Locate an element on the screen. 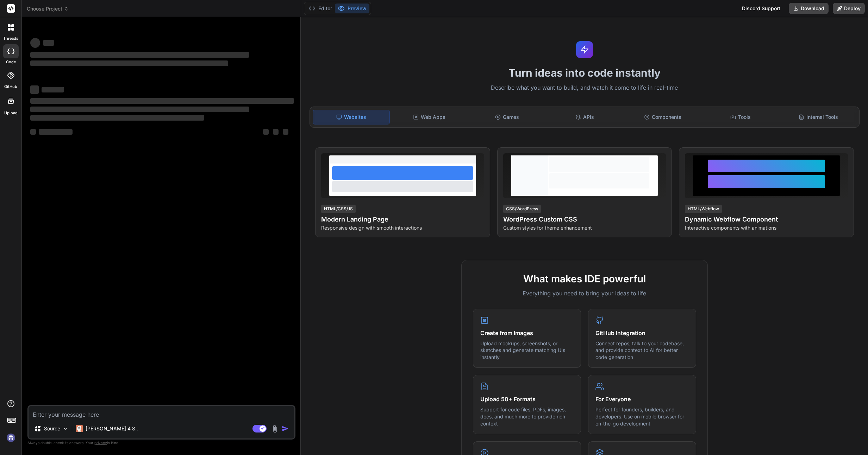  p: Everything you need to bring your ideas to life is located at coordinates (584, 294).